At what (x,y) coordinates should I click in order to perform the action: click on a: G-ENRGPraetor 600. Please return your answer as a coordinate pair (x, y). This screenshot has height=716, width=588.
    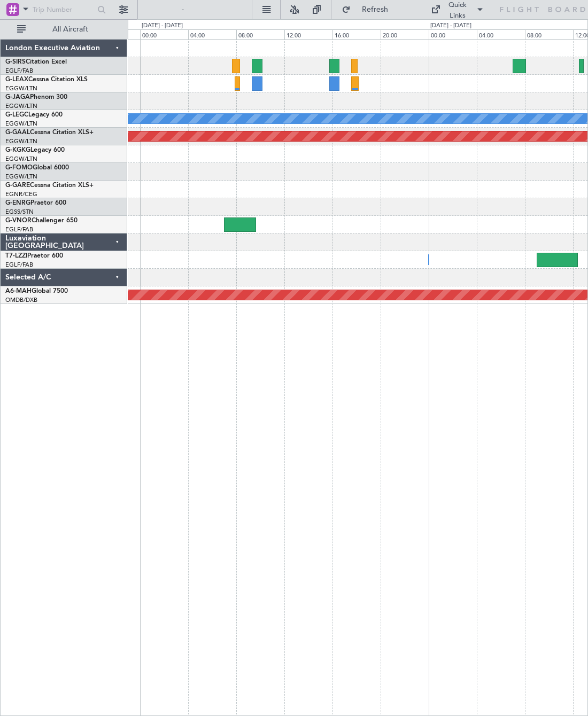
    Looking at the image, I should click on (36, 203).